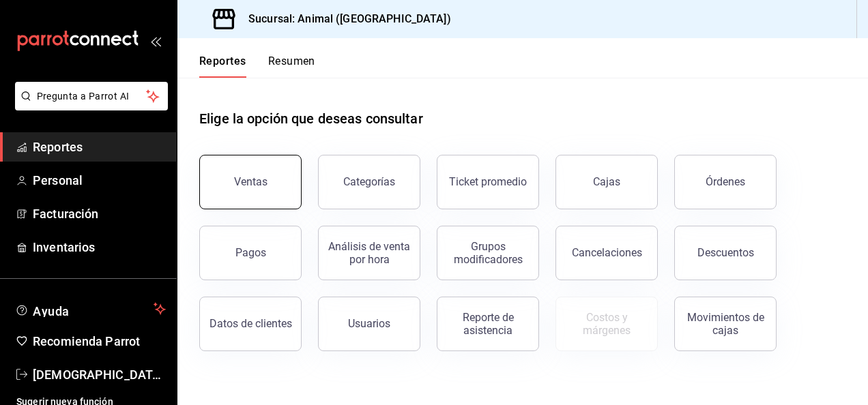 This screenshot has width=868, height=405. What do you see at coordinates (725, 182) in the screenshot?
I see `button: Órdenes` at bounding box center [725, 182].